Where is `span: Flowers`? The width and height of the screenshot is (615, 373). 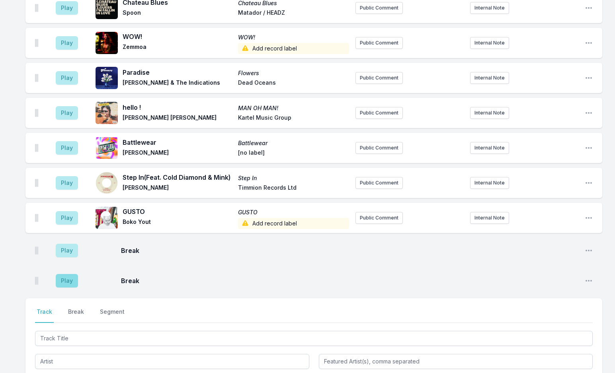
span: Flowers is located at coordinates (293, 73).